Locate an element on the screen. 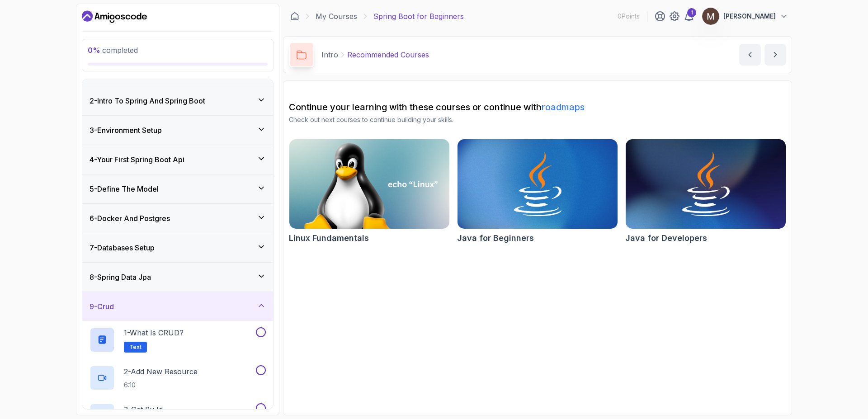 This screenshot has height=419, width=868. a: roadmaps is located at coordinates (563, 107).